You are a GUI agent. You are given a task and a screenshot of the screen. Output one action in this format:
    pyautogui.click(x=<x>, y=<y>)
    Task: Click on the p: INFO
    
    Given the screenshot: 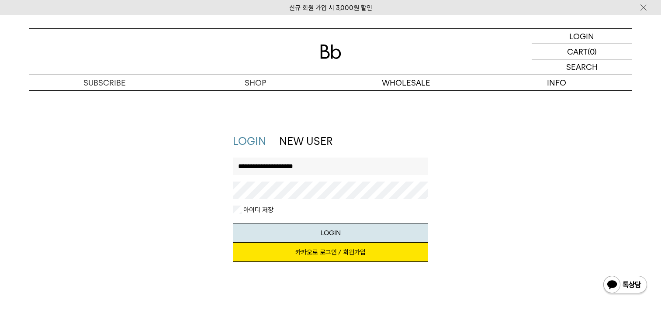 What is the action you would take?
    pyautogui.click(x=557, y=83)
    